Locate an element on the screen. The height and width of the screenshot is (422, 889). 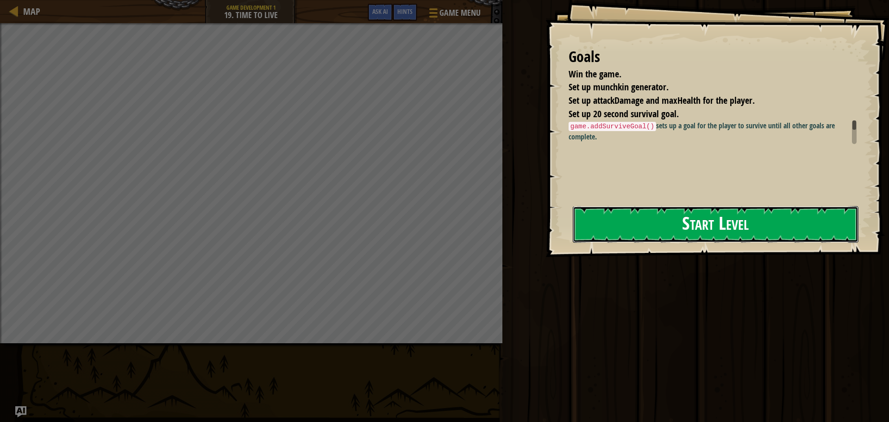
li: Set up attackDamage and maxHealth for the player. is located at coordinates (706, 101).